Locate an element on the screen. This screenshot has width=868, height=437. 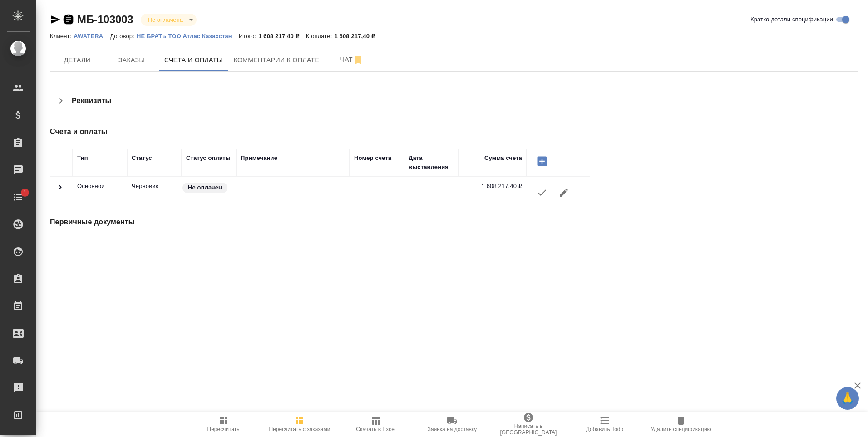
button: Редактировать is located at coordinates (564, 193).